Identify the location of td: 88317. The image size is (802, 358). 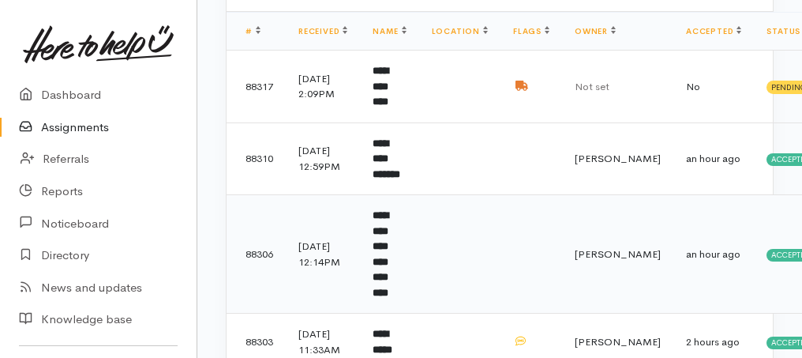
(256, 87).